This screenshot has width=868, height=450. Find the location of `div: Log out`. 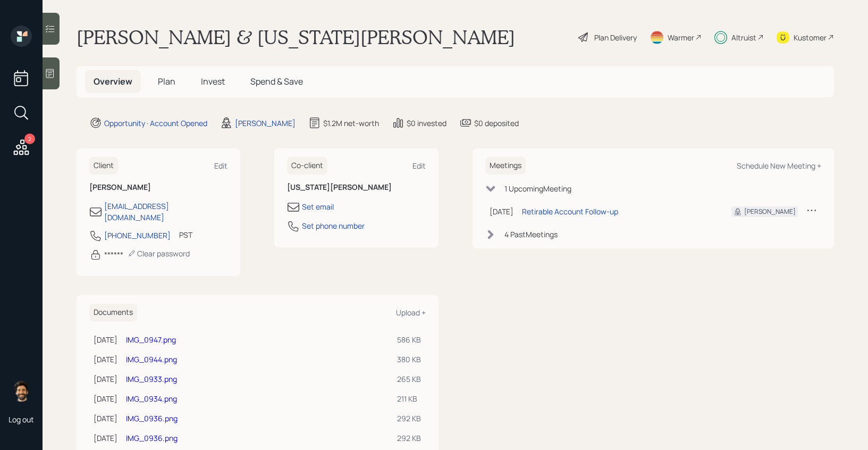

div: Log out is located at coordinates (21, 419).